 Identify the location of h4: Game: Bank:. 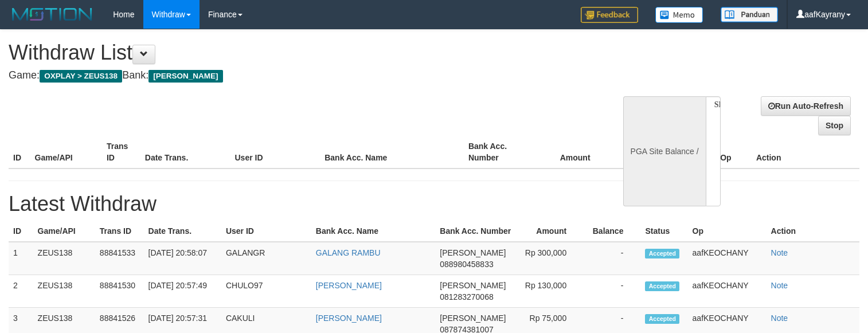
(288, 76).